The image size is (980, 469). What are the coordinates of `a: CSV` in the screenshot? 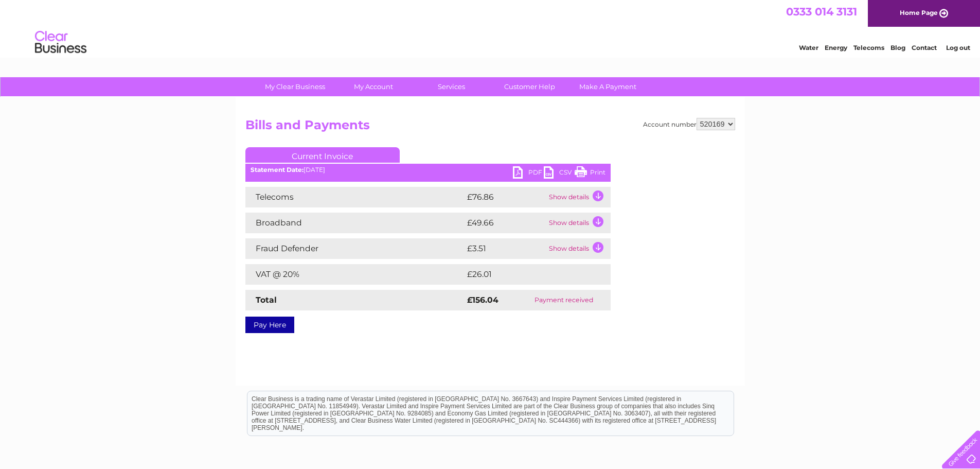 It's located at (559, 174).